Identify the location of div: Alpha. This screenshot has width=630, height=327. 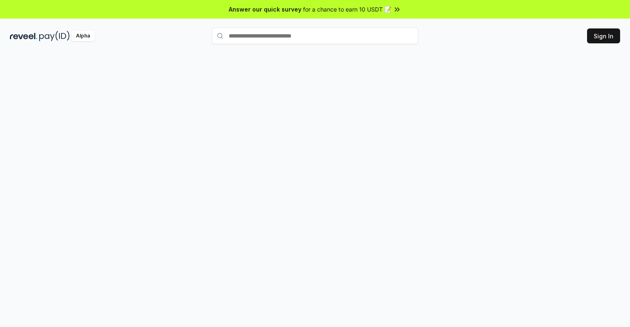
(83, 36).